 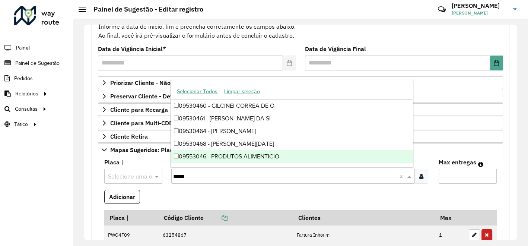 What do you see at coordinates (23, 78) in the screenshot?
I see `span: Pedidos` at bounding box center [23, 78].